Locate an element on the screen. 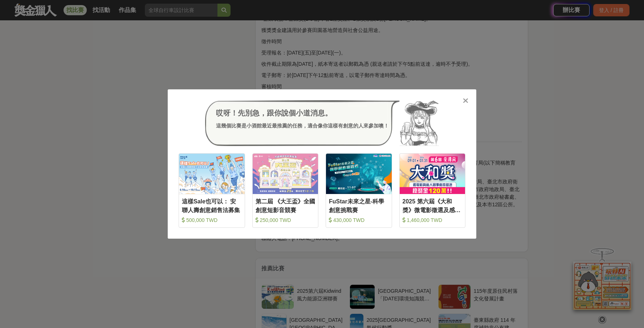  a: Cover Image這樣Sale也可以： 安聯人壽創意銷售法募集 500,000 TWD is located at coordinates (212, 190).